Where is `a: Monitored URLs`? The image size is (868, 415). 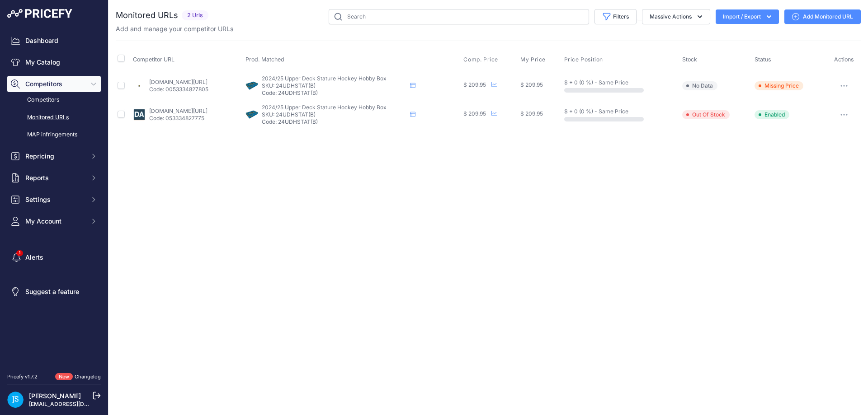
a: Monitored URLs is located at coordinates (54, 117).